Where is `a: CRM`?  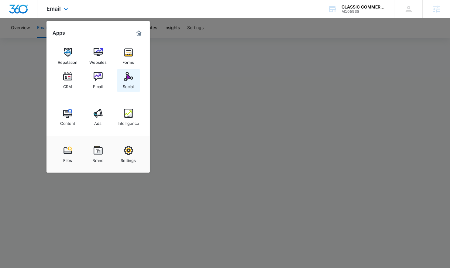 a: CRM is located at coordinates (68, 81).